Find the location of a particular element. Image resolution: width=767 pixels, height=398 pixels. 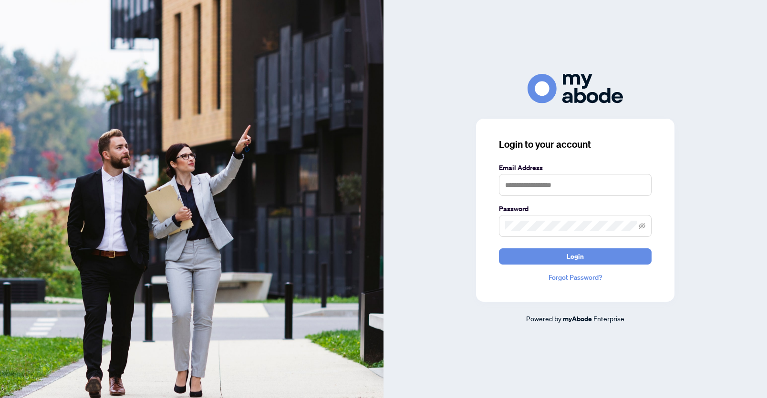

span: Powered by is located at coordinates (544, 319).